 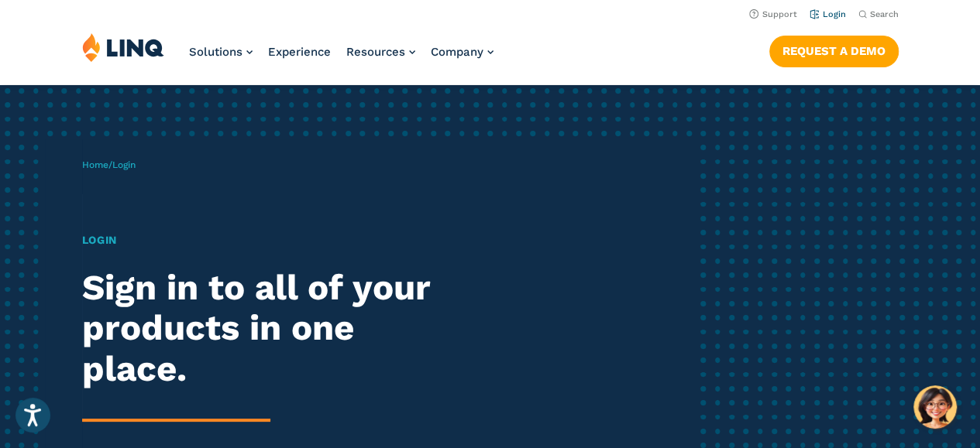 What do you see at coordinates (95, 165) in the screenshot?
I see `a: Home` at bounding box center [95, 165].